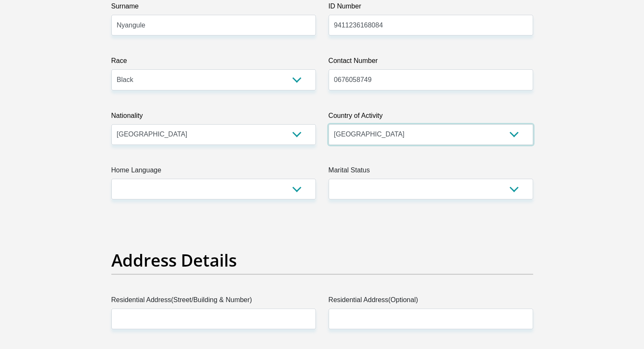  What do you see at coordinates (430, 25) in the screenshot?
I see `input: ID Number` at bounding box center [430, 25].